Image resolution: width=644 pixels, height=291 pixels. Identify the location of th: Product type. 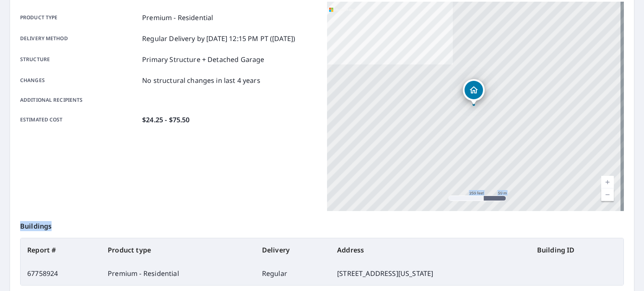
(178, 250).